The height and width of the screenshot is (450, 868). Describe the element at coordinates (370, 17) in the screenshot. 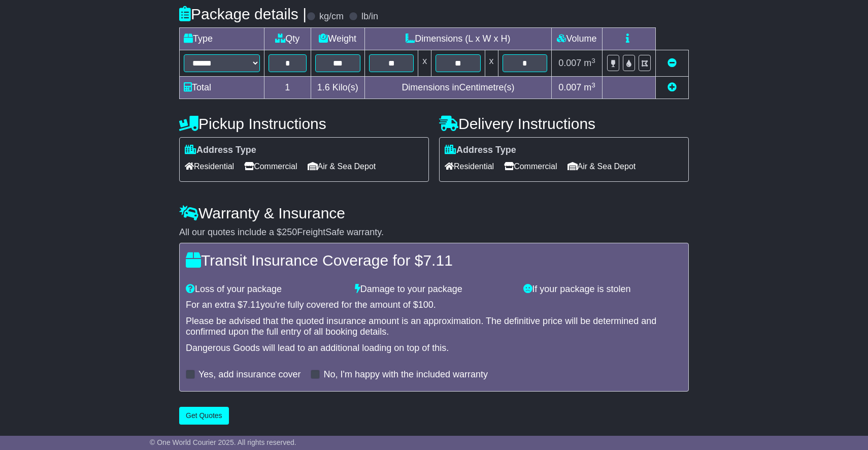

I see `label: lb/in` at that location.